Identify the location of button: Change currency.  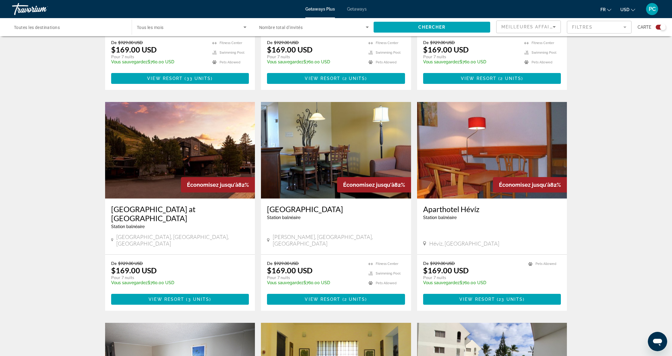
(627, 9).